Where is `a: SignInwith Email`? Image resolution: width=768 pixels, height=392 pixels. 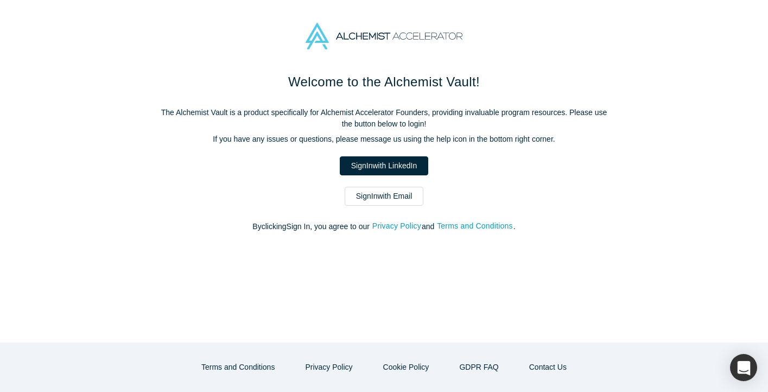 a: SignInwith Email is located at coordinates (384, 196).